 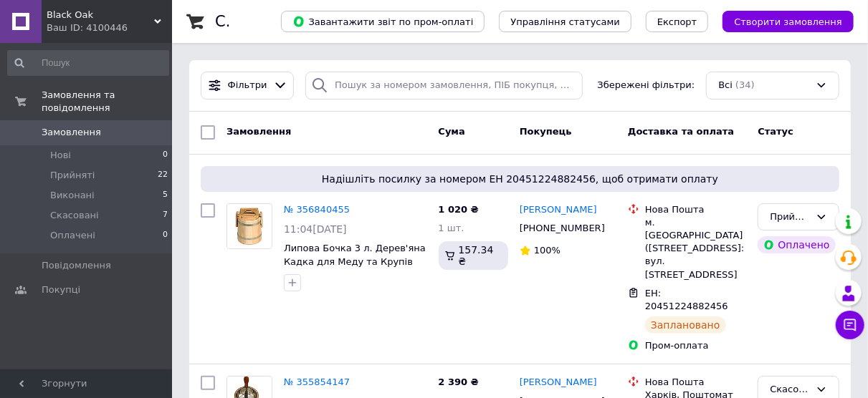 What do you see at coordinates (317, 210) in the screenshot?
I see `a: № 356840455` at bounding box center [317, 210].